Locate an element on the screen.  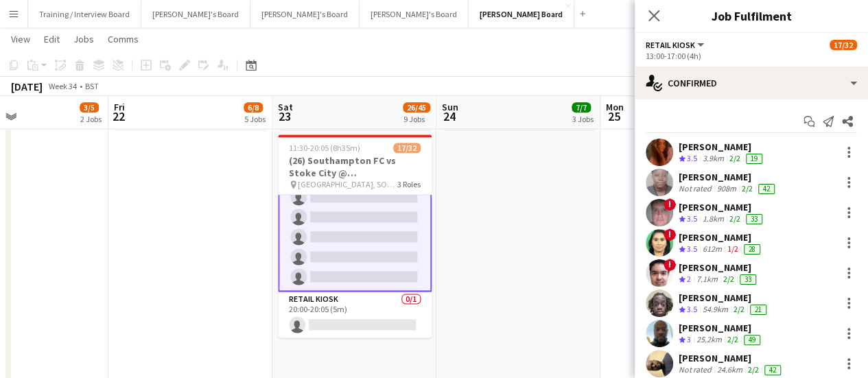
span: 3 is located at coordinates (688, 339).